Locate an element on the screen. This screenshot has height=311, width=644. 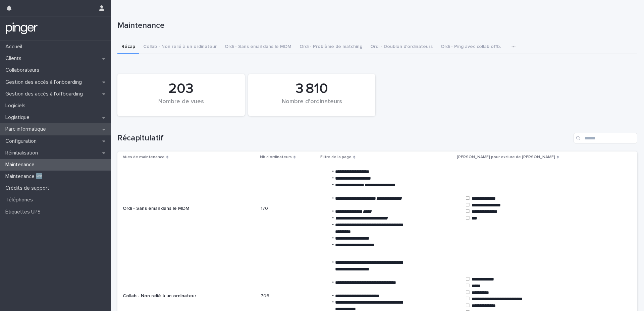
p: Gestion des accès à l’onboarding is located at coordinates (45, 82).